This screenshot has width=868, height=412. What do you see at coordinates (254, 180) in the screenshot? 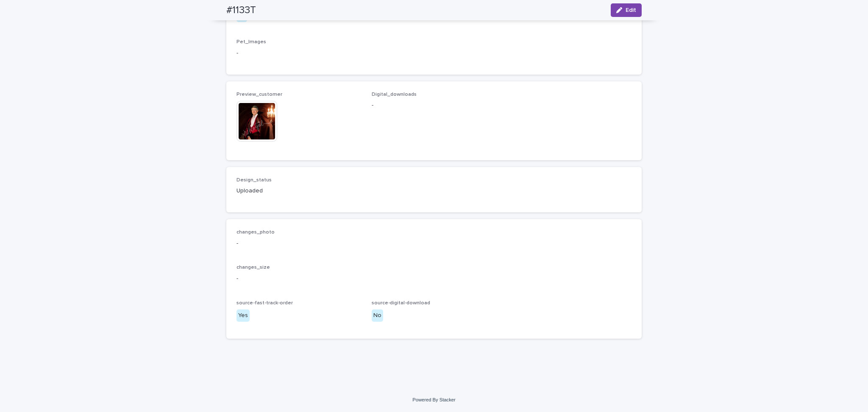
I see `span: Design_status` at bounding box center [254, 180].